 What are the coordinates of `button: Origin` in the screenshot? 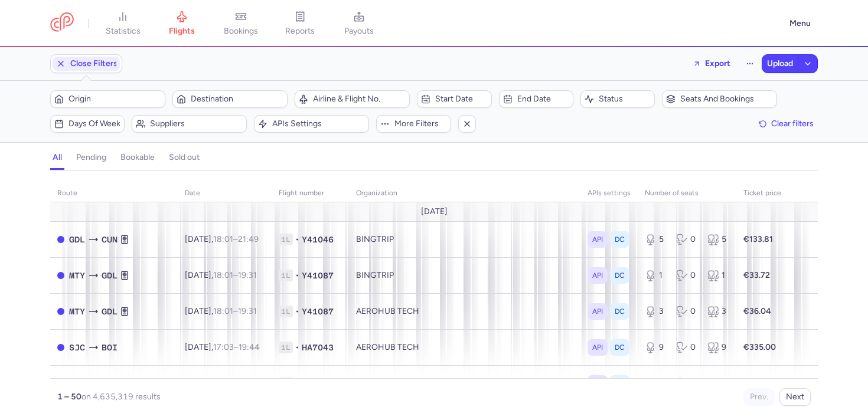 It's located at (108, 99).